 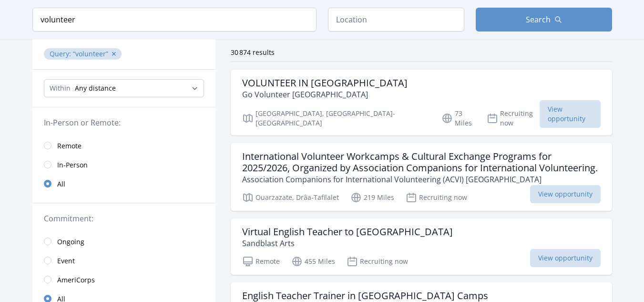 What do you see at coordinates (124, 183) in the screenshot?
I see `a: All` at bounding box center [124, 183].